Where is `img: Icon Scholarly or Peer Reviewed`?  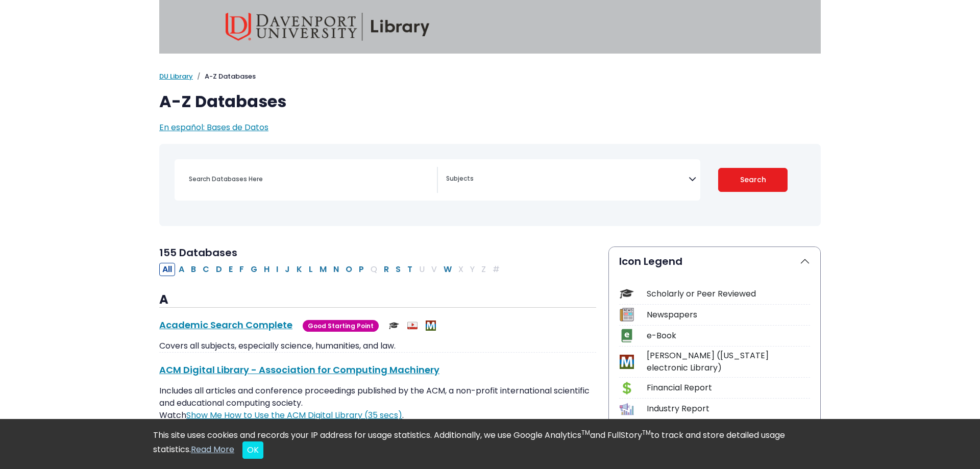
img: Icon Scholarly or Peer Reviewed is located at coordinates (626, 293).